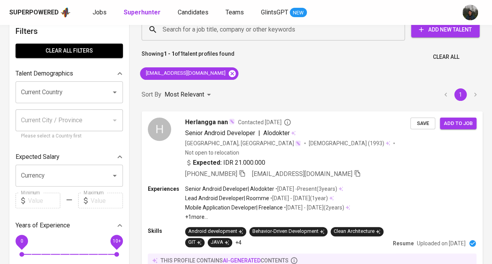 This screenshot has width=492, height=264. I want to click on p: Sort By, so click(151, 95).